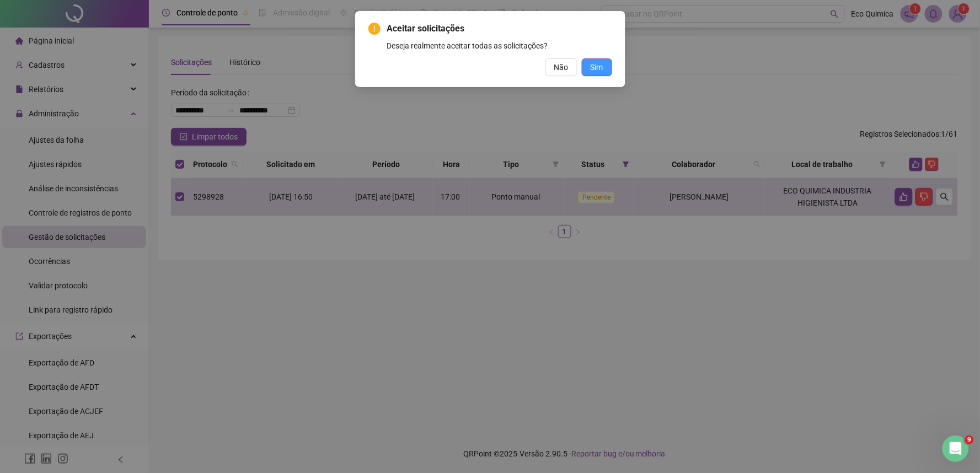  I want to click on span: Não, so click(562, 67).